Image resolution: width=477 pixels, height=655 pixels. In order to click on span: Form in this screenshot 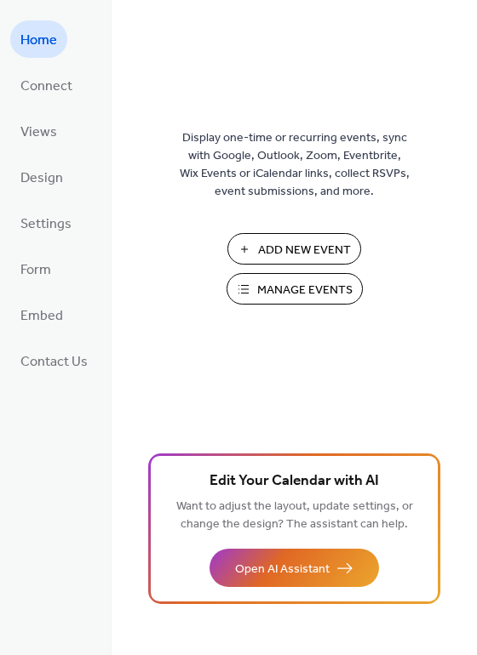, I will do `click(36, 271)`.